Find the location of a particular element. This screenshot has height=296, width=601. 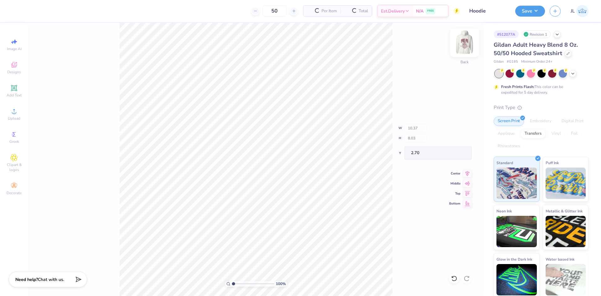

span: Designs is located at coordinates (14, 72).